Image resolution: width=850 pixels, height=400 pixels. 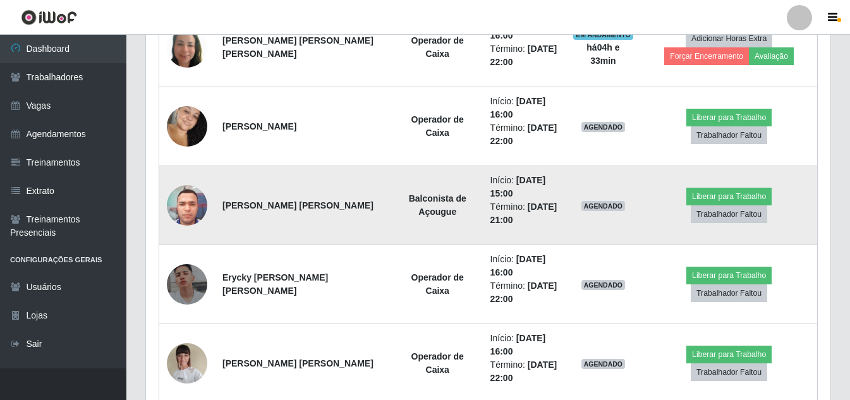 What do you see at coordinates (729, 39) in the screenshot?
I see `button: Adicionar Horas Extra` at bounding box center [729, 39].